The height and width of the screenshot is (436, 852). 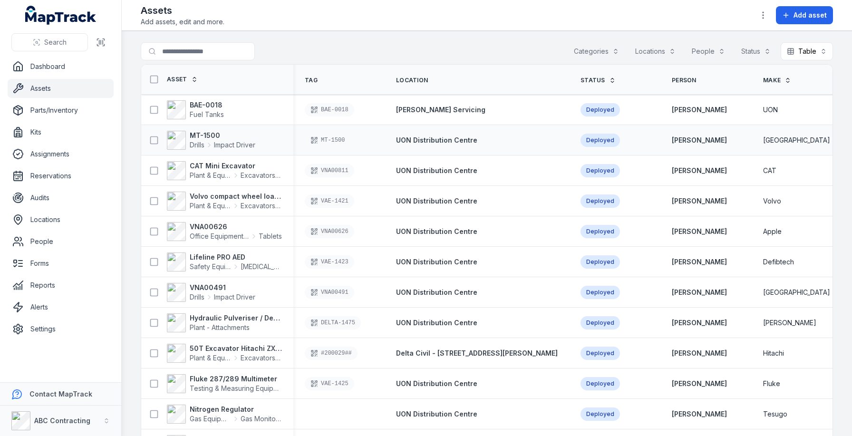 I want to click on a: 50T Excavator Hitachi ZX350Plant & EquipmentExcavators & Plant, so click(x=224, y=353).